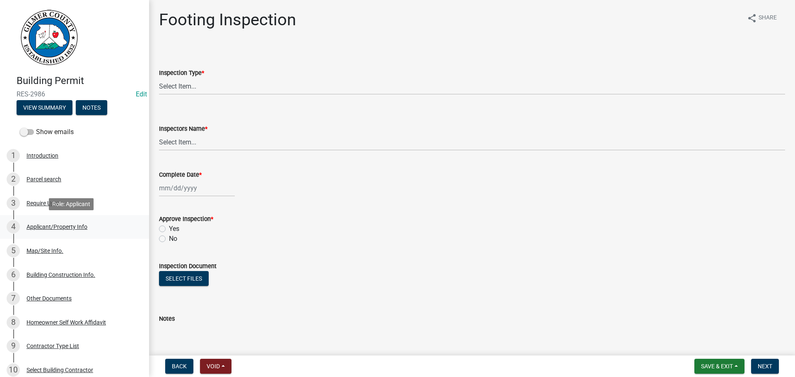 The width and height of the screenshot is (795, 377). Describe the element at coordinates (752, 18) in the screenshot. I see `i: share` at that location.